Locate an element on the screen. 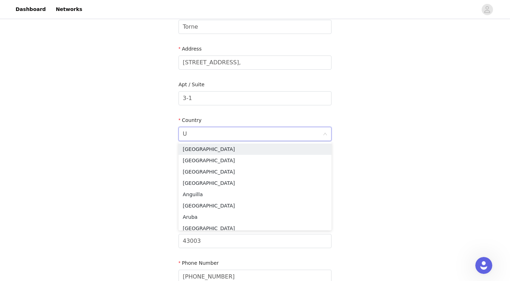  label: Phone Number is located at coordinates (199, 263).